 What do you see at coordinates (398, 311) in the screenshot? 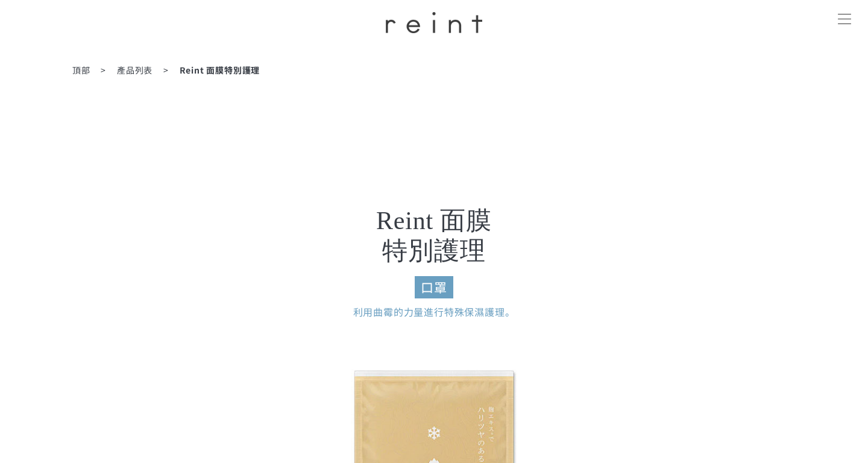
I see `font: 利用曲霉的力量進行` at bounding box center [398, 311].